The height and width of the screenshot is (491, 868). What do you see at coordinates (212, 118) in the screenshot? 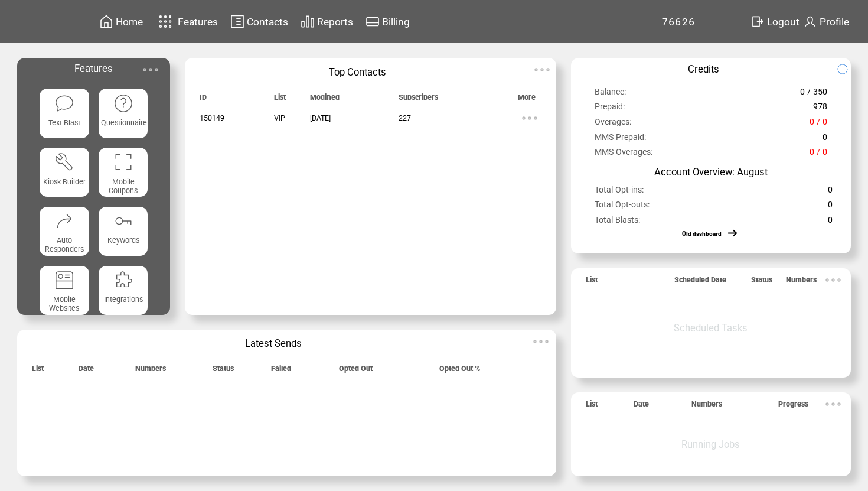
I see `span: 150149` at bounding box center [212, 118].